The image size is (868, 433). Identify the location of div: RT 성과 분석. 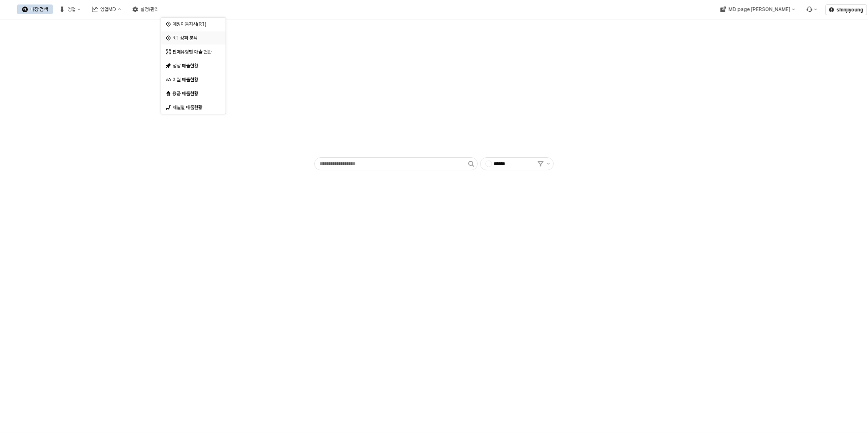
(194, 38).